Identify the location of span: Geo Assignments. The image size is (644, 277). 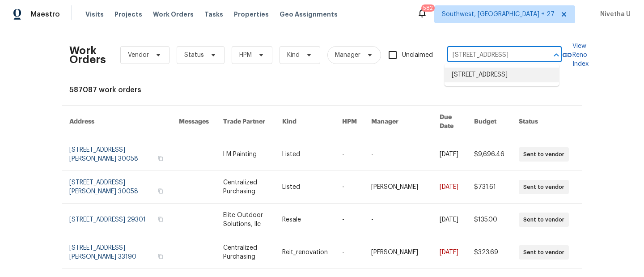
(308, 14).